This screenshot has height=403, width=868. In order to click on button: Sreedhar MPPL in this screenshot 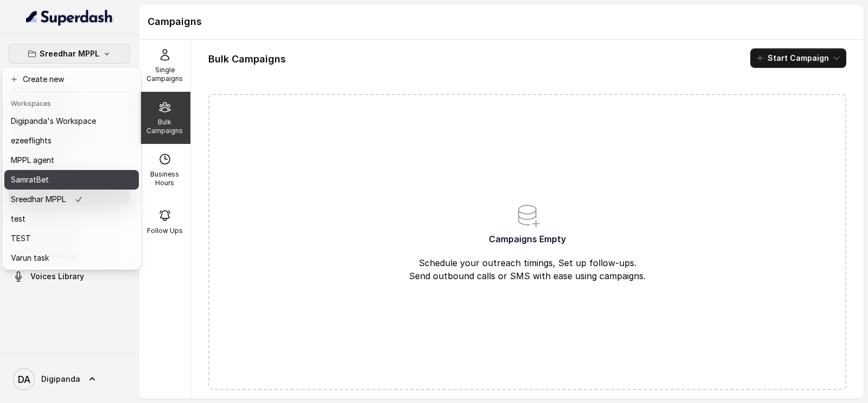, I will do `click(69, 53)`.